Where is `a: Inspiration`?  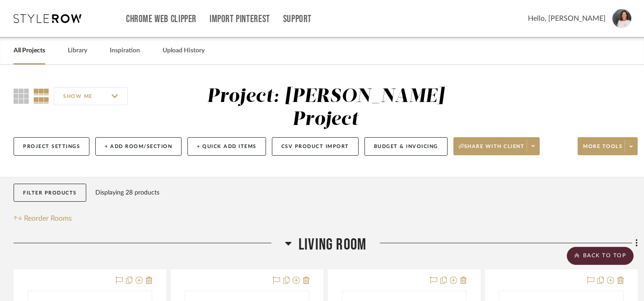
a: Inspiration is located at coordinates (125, 51).